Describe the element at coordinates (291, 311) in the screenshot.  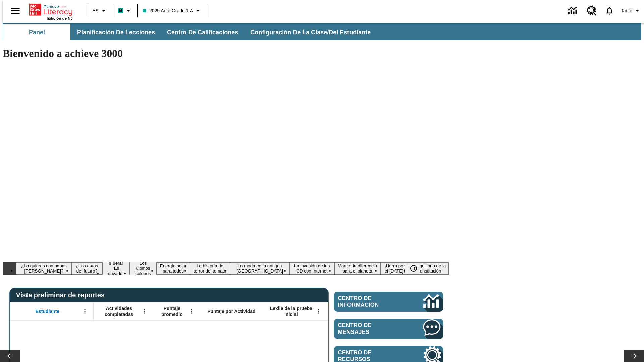
I see `span: Lexile de la prueba inicial` at that location.